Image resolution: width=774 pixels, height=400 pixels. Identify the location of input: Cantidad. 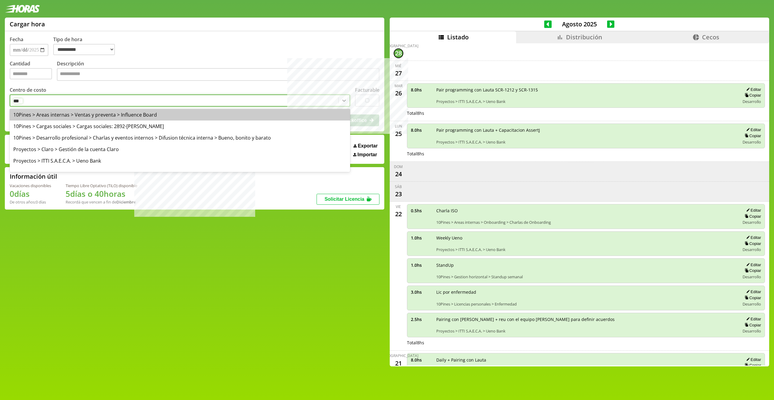
(31, 74).